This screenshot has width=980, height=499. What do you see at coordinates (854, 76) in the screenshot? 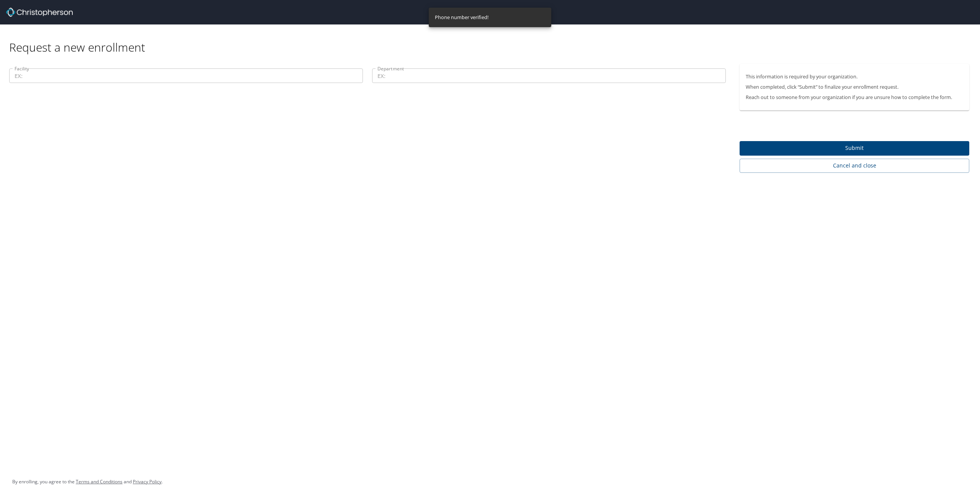
I see `p: This information is required by your organization.` at bounding box center [854, 76].